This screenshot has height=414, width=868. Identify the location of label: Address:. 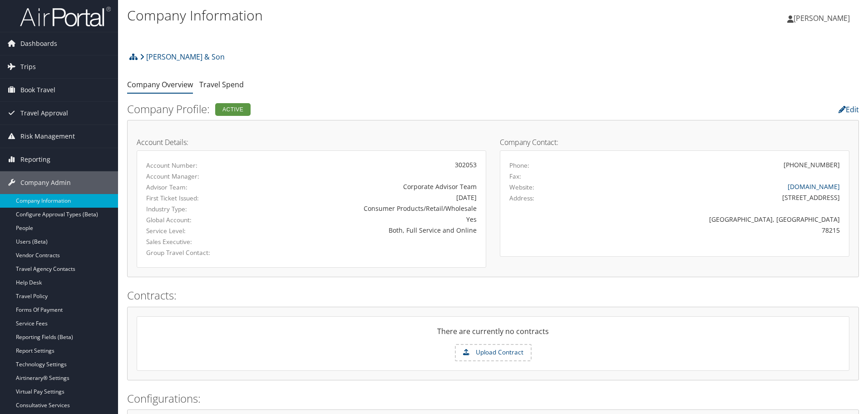
(521, 198).